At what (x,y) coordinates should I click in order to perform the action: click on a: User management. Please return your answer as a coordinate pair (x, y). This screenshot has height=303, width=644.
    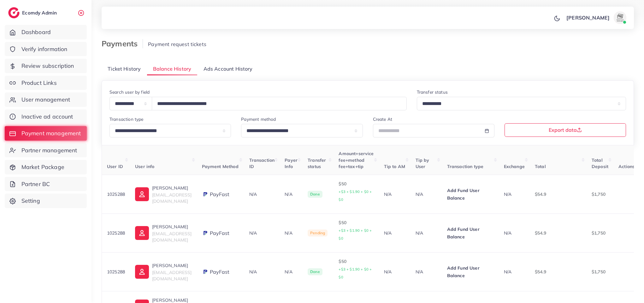
    Looking at the image, I should click on (46, 100).